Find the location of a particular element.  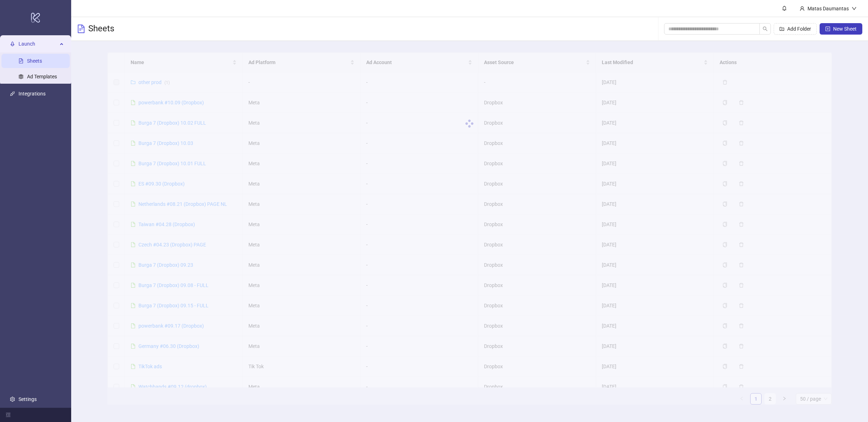

span: menu-fold is located at coordinates (8, 415).